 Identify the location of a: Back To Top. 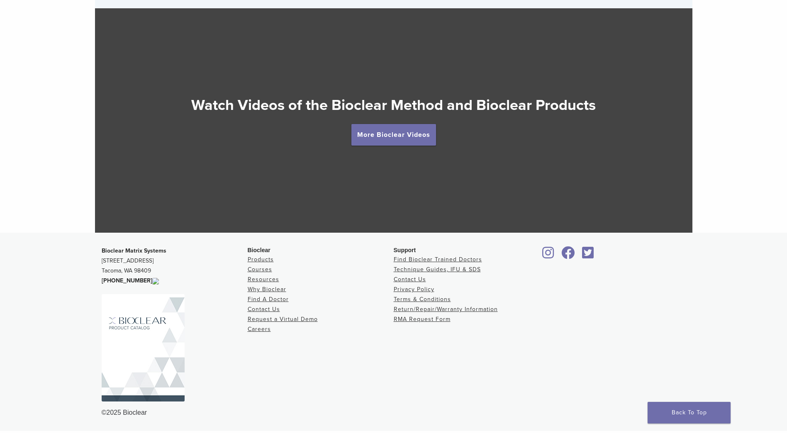
(689, 413).